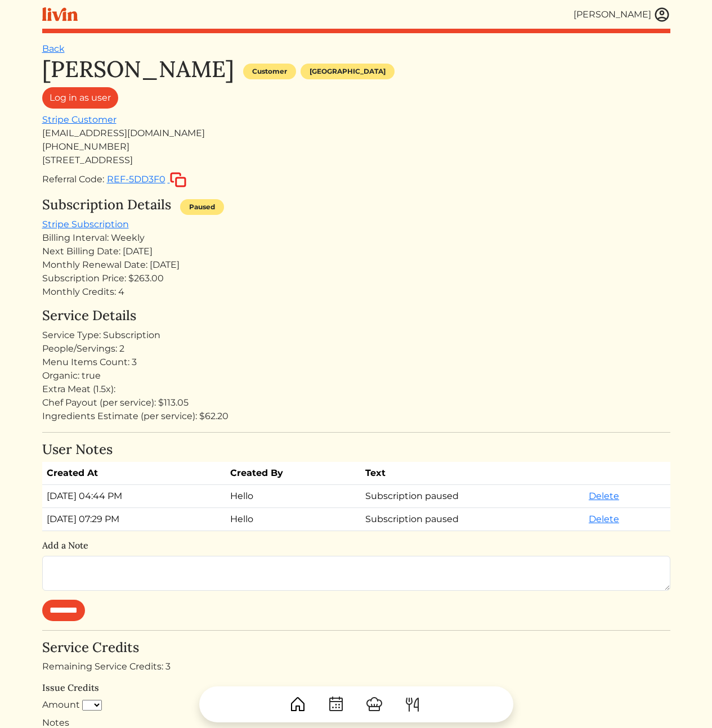 Image resolution: width=712 pixels, height=728 pixels. Describe the element at coordinates (134, 473) in the screenshot. I see `th: Created At` at that location.